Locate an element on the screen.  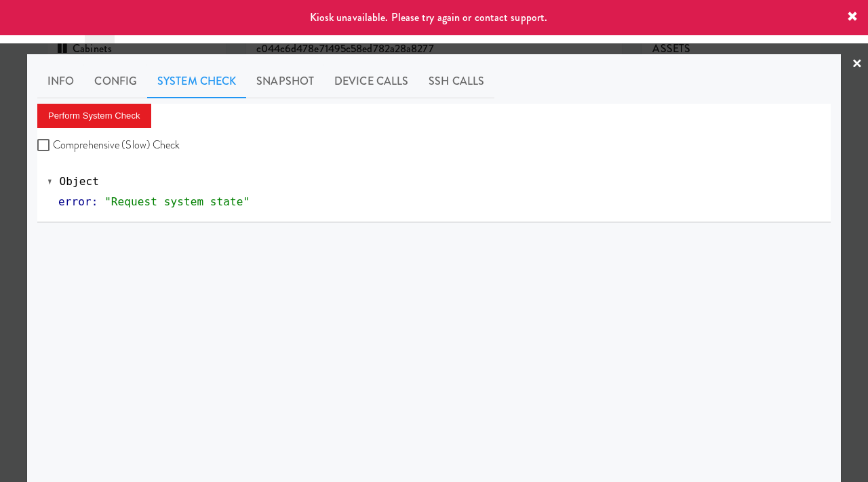
button: Perform System Check is located at coordinates (95, 116).